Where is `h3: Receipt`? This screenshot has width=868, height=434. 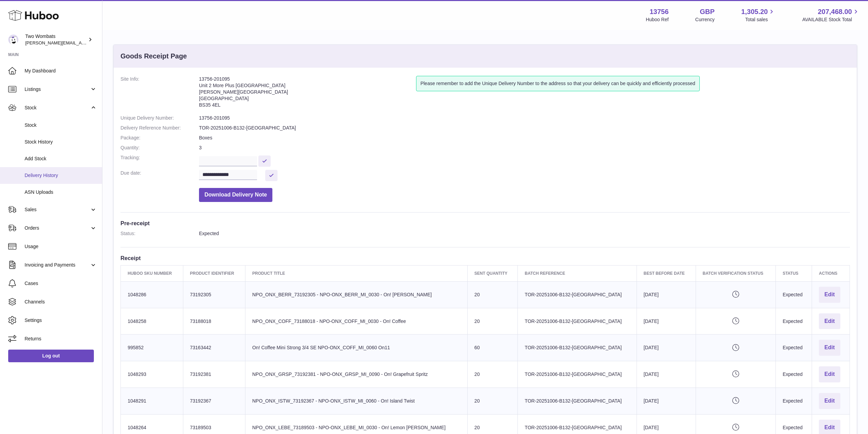 h3: Receipt is located at coordinates (485, 258).